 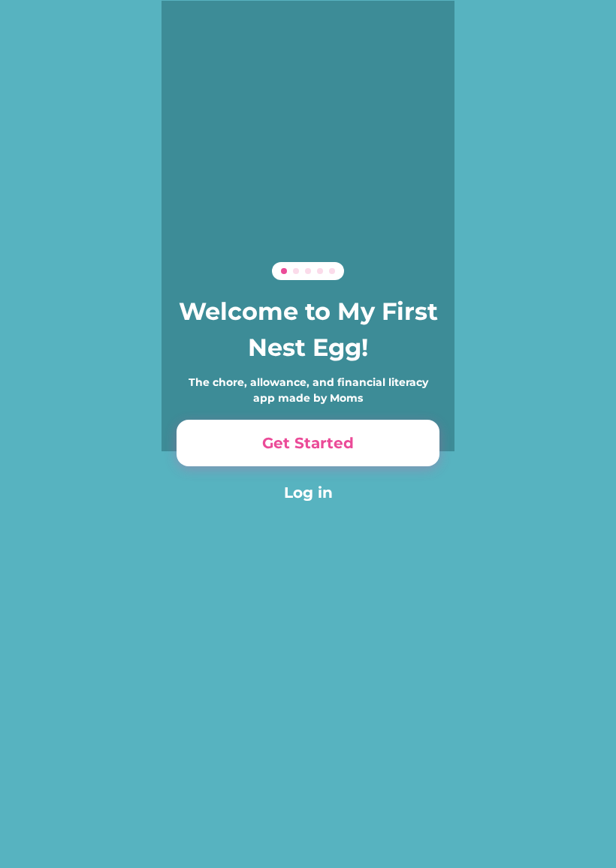 I want to click on button: Log in, so click(x=308, y=493).